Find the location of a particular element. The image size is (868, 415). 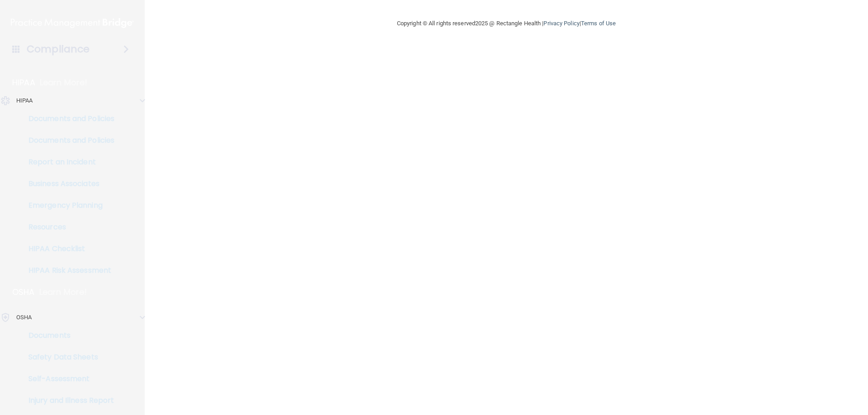

p: Documents is located at coordinates (67, 336).